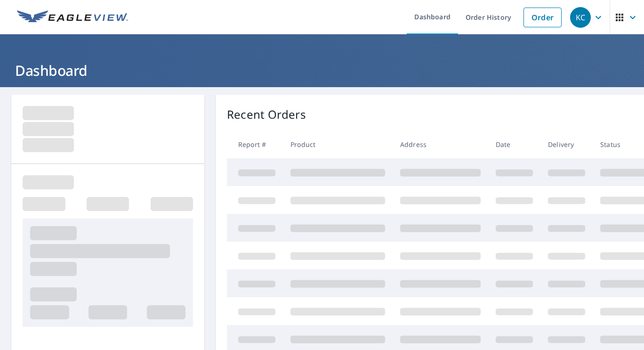 The width and height of the screenshot is (644, 350). Describe the element at coordinates (72, 18) in the screenshot. I see `img: EV Logo` at that location.